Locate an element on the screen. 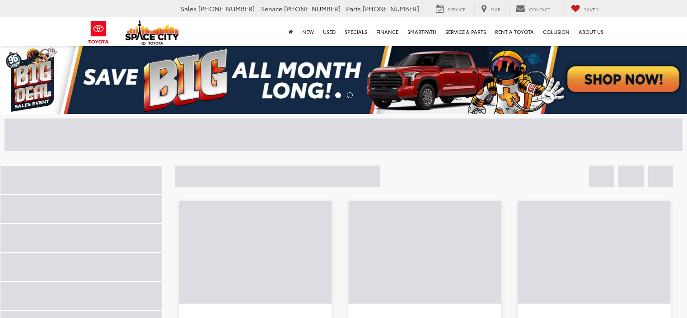 The image size is (687, 318). a: Rent a Toyota is located at coordinates (515, 32).